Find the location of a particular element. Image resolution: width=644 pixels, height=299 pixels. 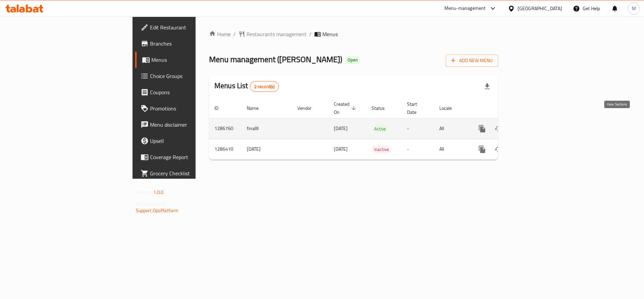

span: Grocery Checklist is located at coordinates (192, 173).